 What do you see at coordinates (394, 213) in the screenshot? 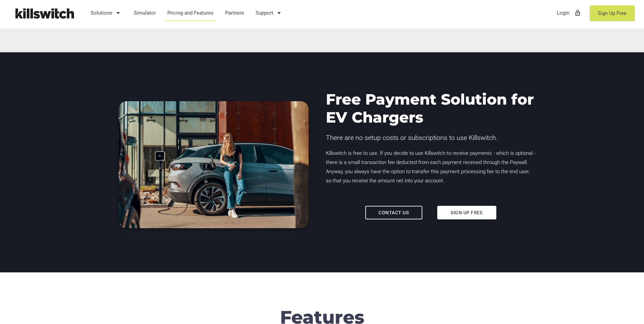
I see `a: Contact us` at bounding box center [394, 213].